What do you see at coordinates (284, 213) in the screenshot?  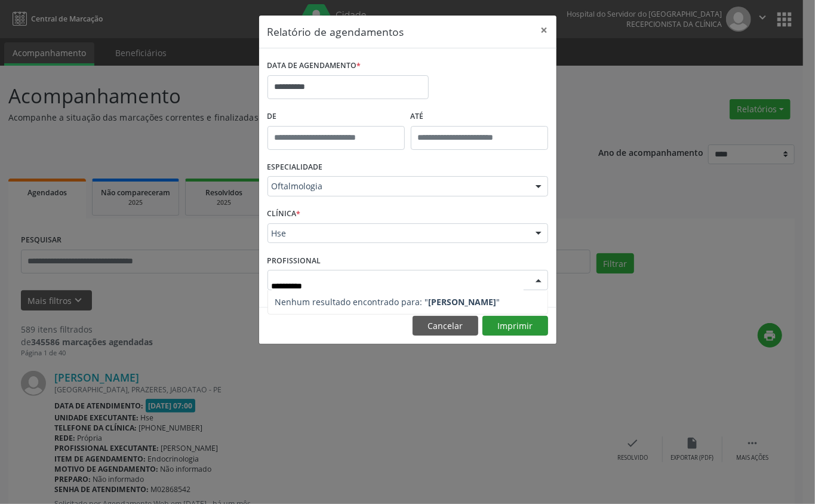 I see `label: CLÍNICA` at bounding box center [284, 213].